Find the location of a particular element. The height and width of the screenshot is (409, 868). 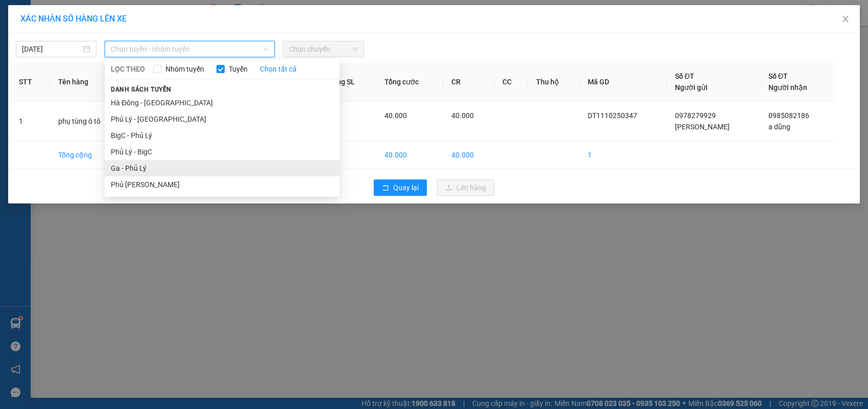

span: XÁC NHẬN SỐ HÀNG LÊN XE is located at coordinates (74, 18).